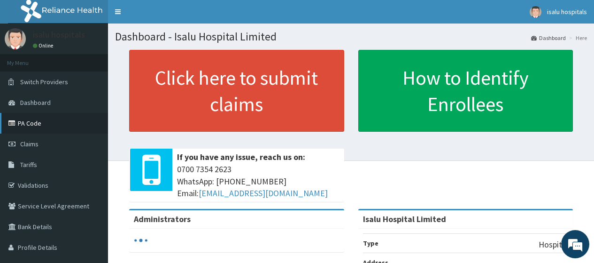 This screenshot has width=594, height=263. I want to click on a: Click here to submit claims, so click(237, 91).